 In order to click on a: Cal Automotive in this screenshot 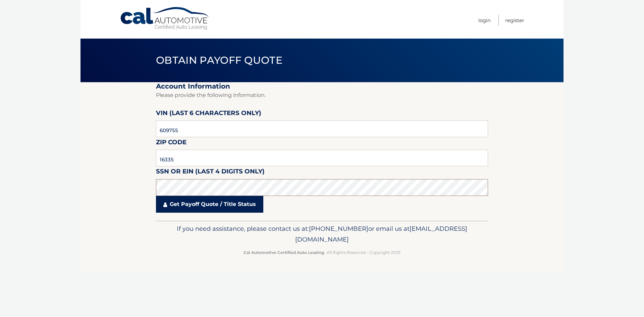, I will do `click(165, 18)`.